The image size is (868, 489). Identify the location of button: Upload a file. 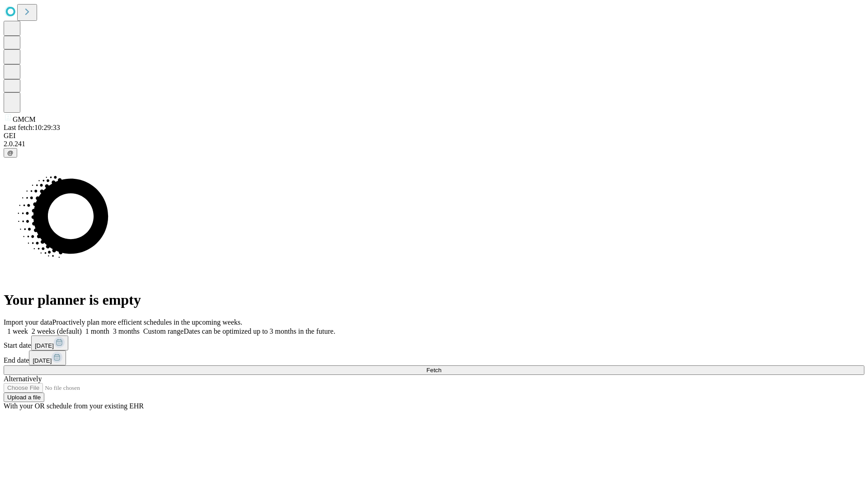
(24, 397).